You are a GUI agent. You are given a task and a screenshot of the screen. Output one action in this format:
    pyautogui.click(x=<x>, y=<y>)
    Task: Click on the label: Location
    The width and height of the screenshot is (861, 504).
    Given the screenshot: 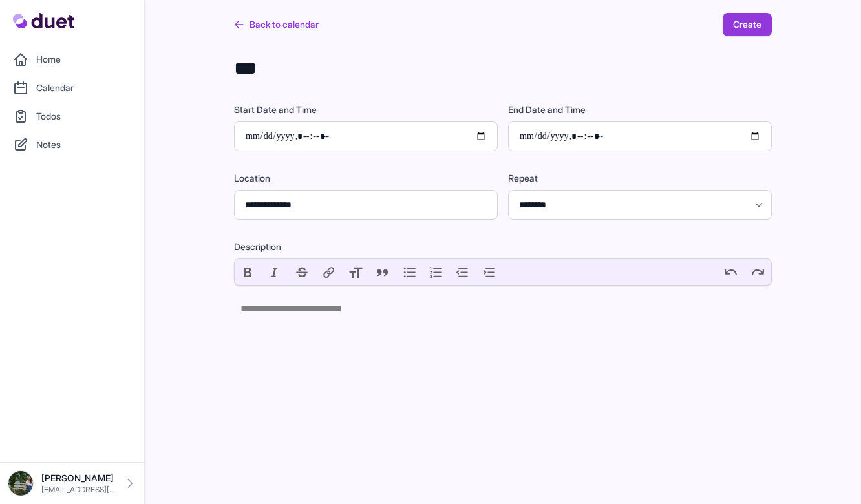 What is the action you would take?
    pyautogui.click(x=366, y=179)
    